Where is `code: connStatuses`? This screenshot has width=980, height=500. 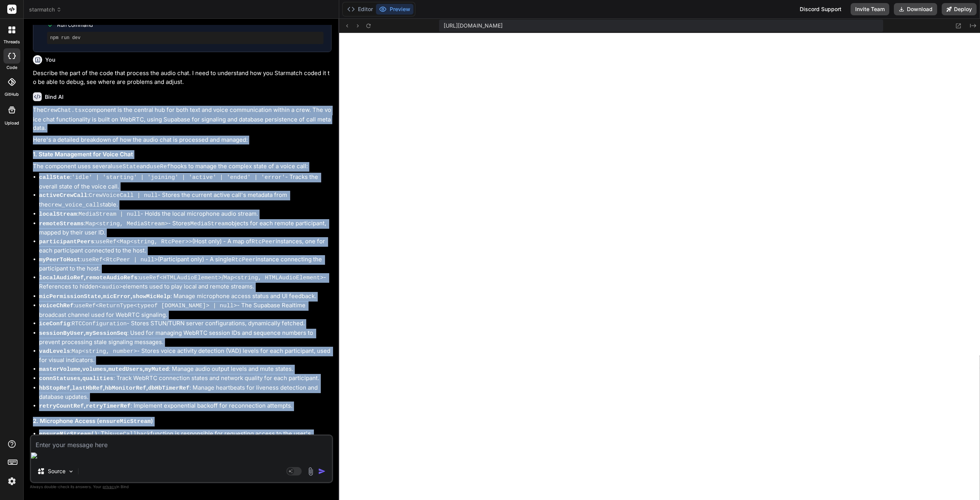 code: connStatuses is located at coordinates (59, 379).